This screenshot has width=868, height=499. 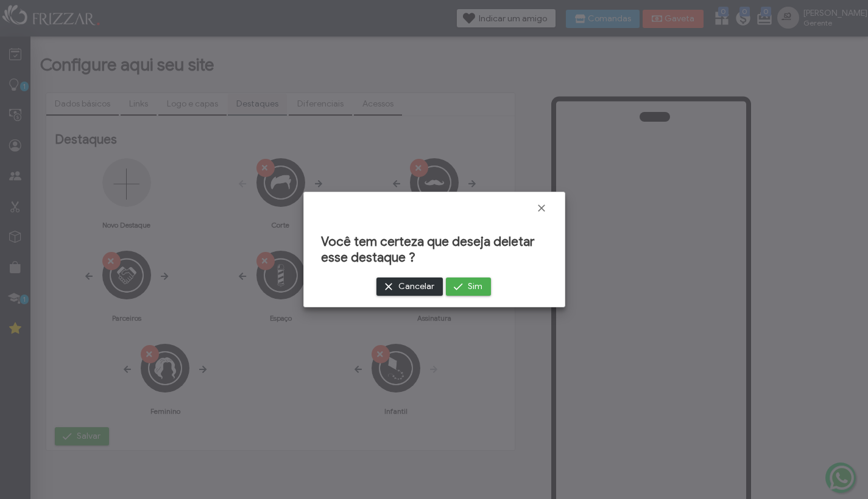 What do you see at coordinates (416, 287) in the screenshot?
I see `span: Cancelar` at bounding box center [416, 287].